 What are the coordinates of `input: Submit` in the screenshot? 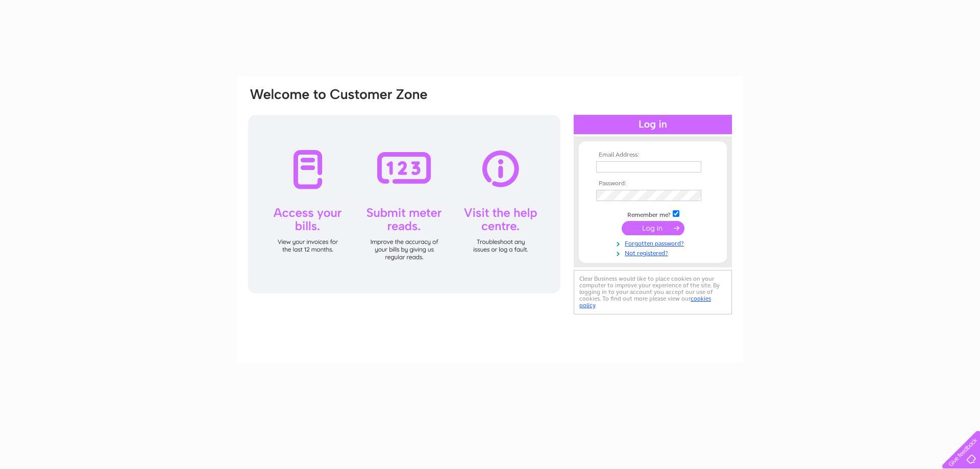 It's located at (653, 228).